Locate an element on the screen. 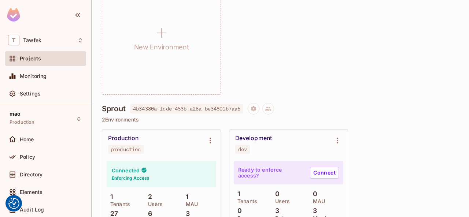  img: Revisit consent button is located at coordinates (14, 204).